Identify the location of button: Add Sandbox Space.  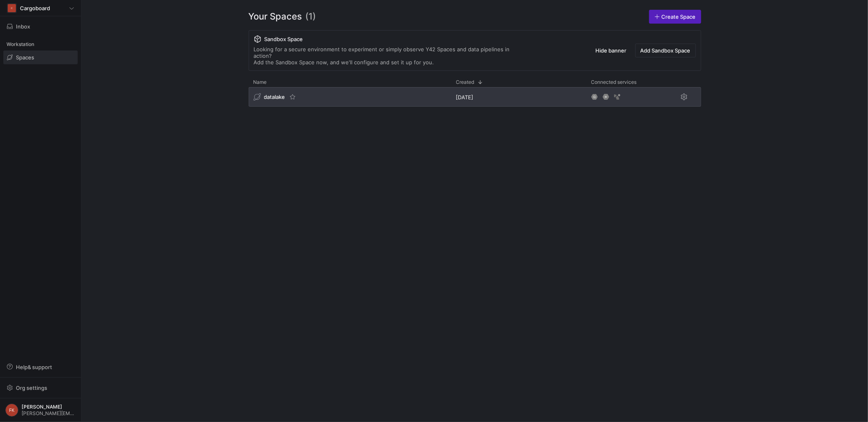
(665, 51).